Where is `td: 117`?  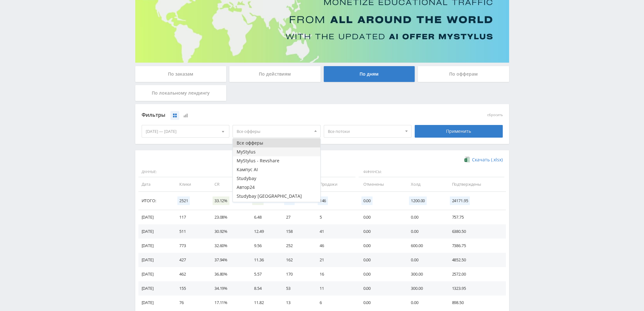 td: 117 is located at coordinates (190, 217).